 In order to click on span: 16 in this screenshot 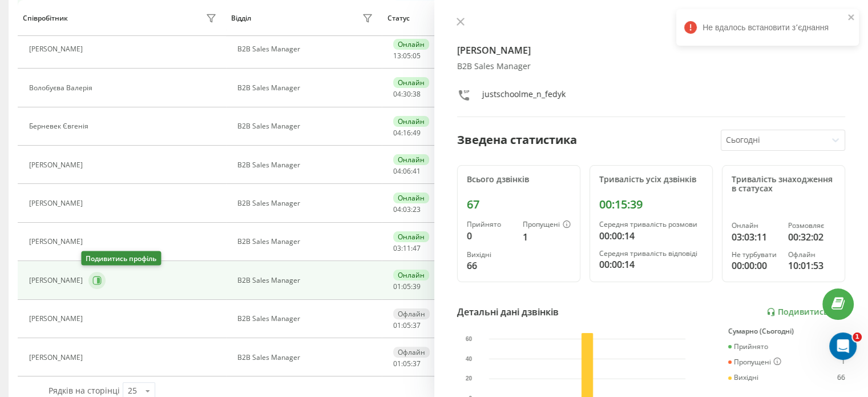, I will do `click(407, 133)`.